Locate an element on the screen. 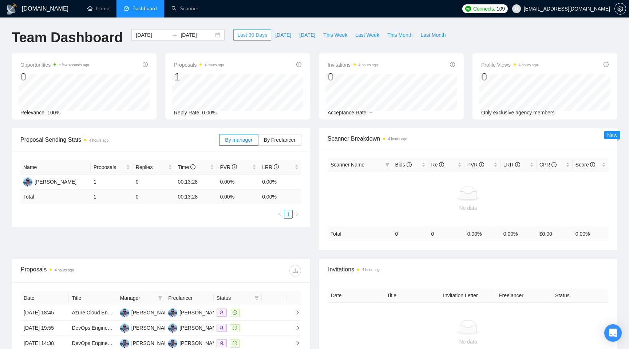 This screenshot has width=629, height=349. button: setting is located at coordinates (621, 9).